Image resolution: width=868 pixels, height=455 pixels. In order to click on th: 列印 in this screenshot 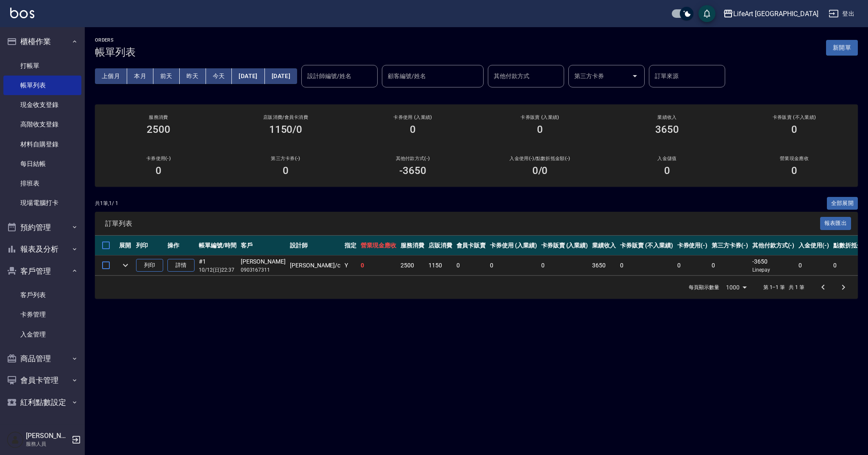, I will do `click(150, 245)`.